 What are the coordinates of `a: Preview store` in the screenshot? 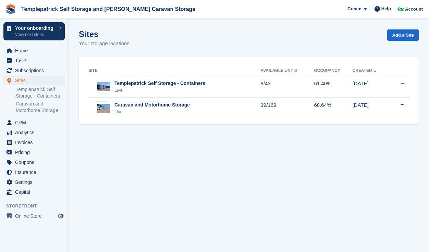 It's located at (61, 216).